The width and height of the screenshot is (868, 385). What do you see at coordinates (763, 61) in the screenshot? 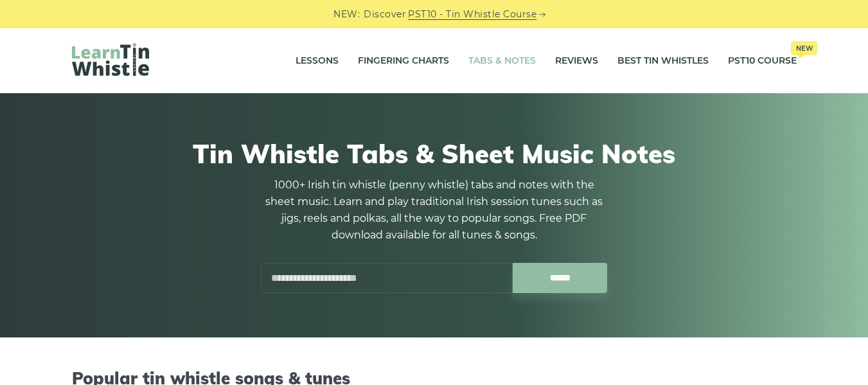
I see `a: PST10 CourseNew` at bounding box center [763, 61].